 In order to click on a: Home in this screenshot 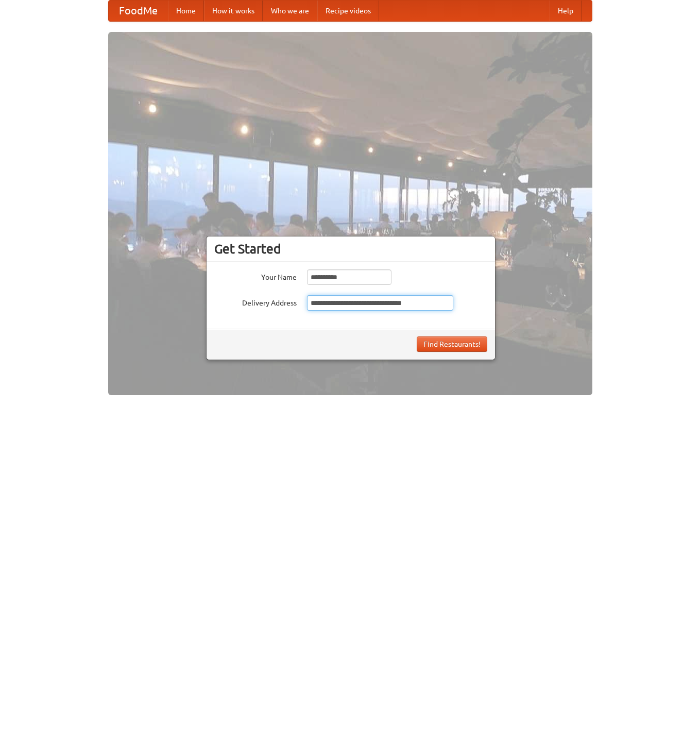, I will do `click(186, 10)`.